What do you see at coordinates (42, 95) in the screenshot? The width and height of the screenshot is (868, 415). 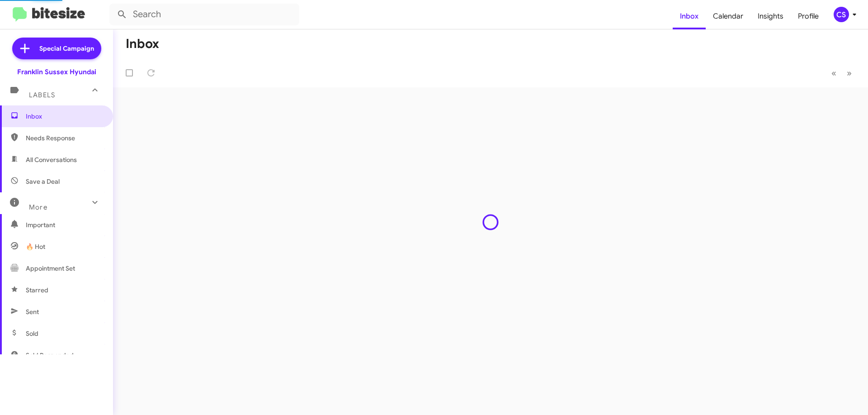 I see `span: Labels` at bounding box center [42, 95].